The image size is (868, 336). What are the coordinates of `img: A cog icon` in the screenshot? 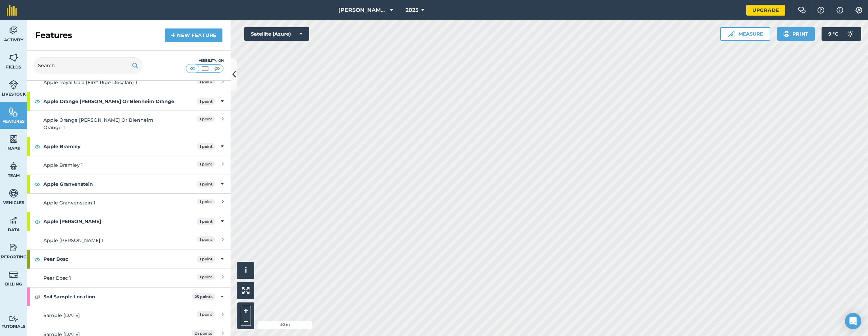 It's located at (859, 11).